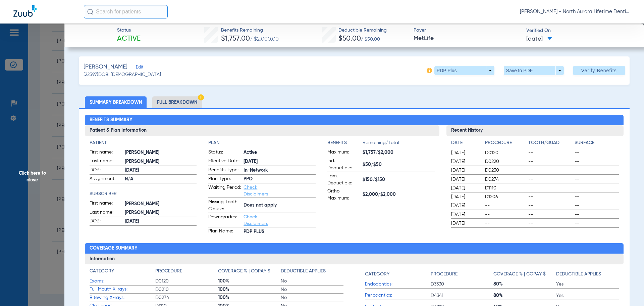 This screenshot has width=644, height=306. Describe the element at coordinates (429, 70) in the screenshot. I see `img: info-icon` at that location.